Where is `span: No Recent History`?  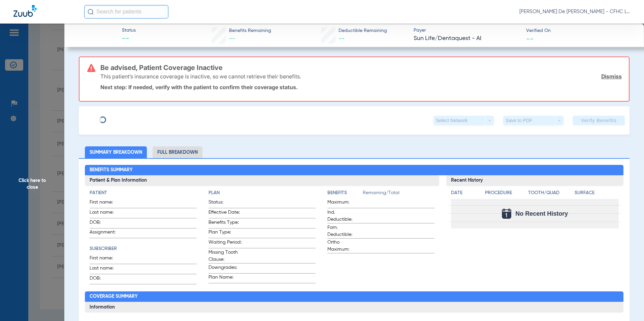 span: No Recent History is located at coordinates (542, 214).